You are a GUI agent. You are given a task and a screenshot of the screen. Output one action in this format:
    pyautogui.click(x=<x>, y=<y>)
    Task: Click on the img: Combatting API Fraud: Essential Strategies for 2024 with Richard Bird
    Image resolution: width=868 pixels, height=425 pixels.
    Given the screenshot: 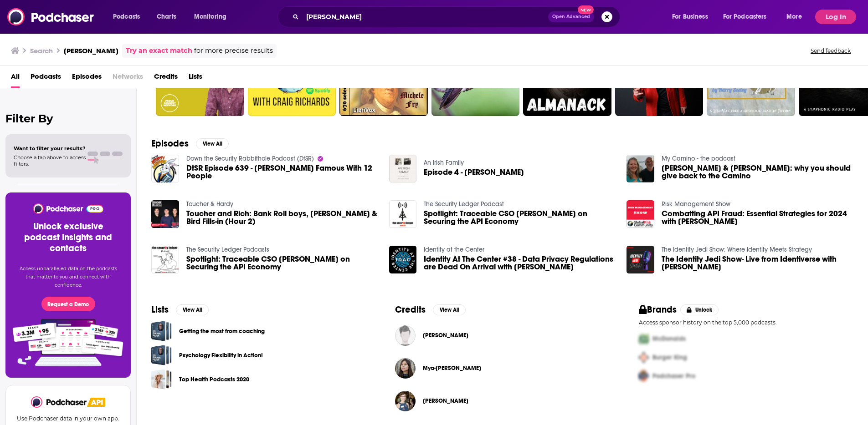 What is the action you would take?
    pyautogui.click(x=640, y=214)
    